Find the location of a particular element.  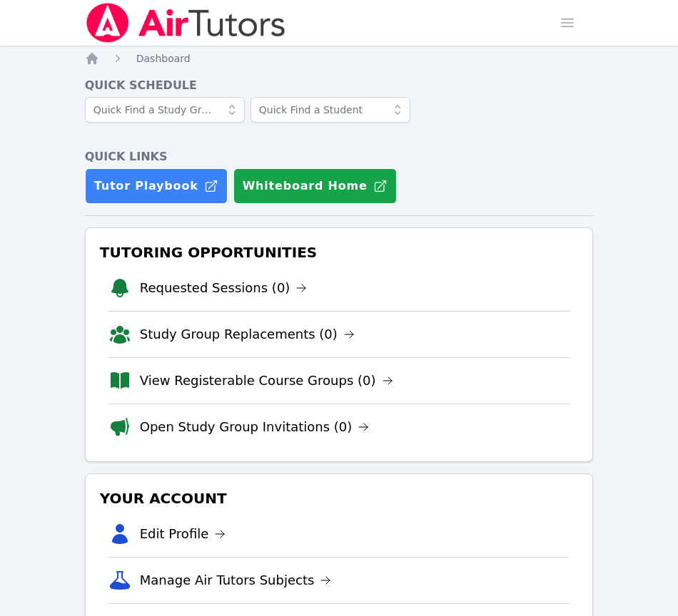

button: Whiteboard Home is located at coordinates (314, 186).